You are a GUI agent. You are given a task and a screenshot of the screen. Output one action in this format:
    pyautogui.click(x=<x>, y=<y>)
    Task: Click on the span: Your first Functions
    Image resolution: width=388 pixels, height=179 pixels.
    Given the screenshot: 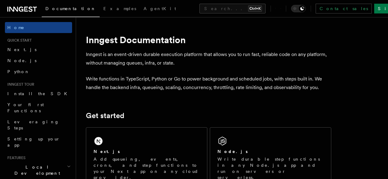 What is the action you would take?
    pyautogui.click(x=25, y=108)
    